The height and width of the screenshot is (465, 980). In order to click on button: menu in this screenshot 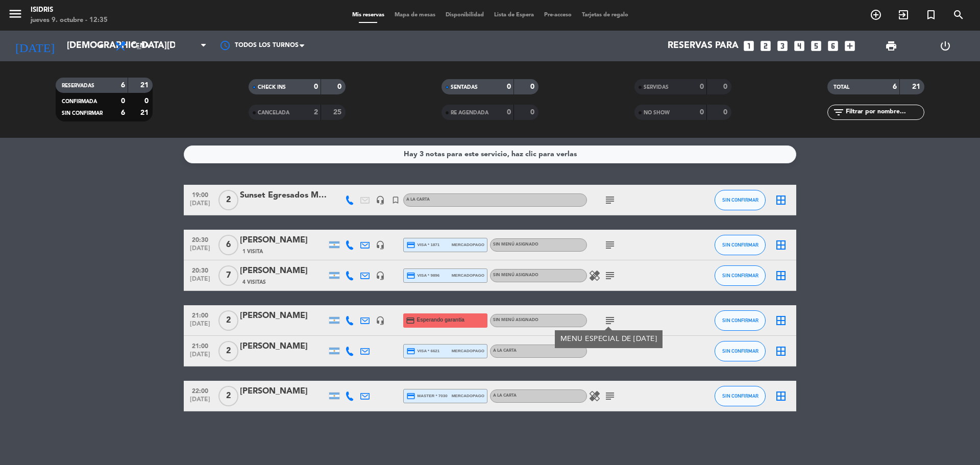, I will do `click(15, 15)`.